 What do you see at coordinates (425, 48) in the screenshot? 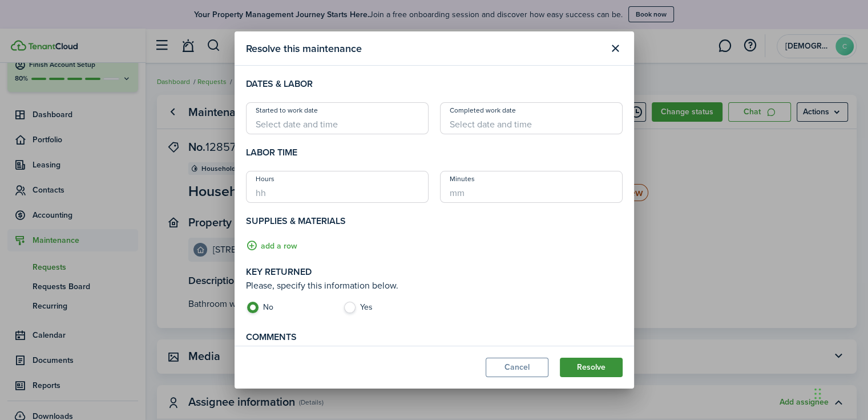
I see `modal-title: Resolve this maintenance` at bounding box center [425, 48].